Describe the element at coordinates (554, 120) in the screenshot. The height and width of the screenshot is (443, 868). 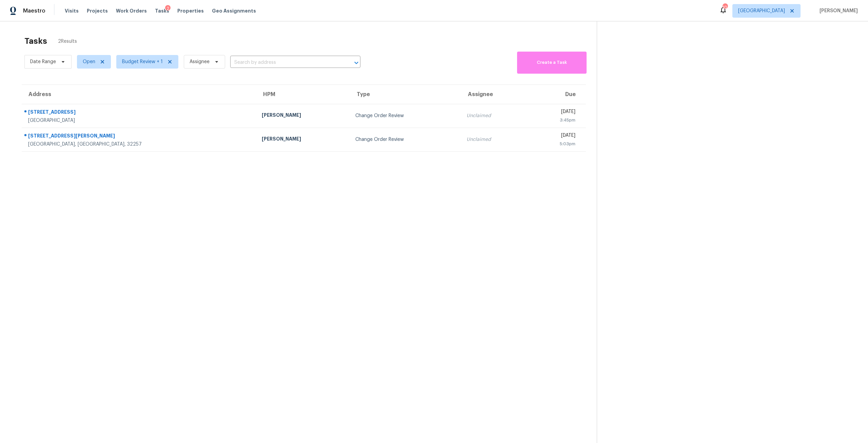
I see `div: 3:45pm` at that location.